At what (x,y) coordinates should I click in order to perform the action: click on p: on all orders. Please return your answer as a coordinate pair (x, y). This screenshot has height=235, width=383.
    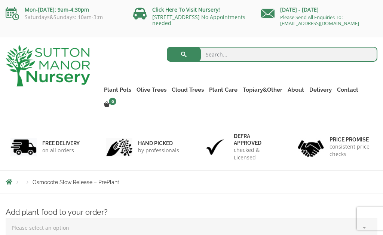
    Looking at the image, I should click on (61, 150).